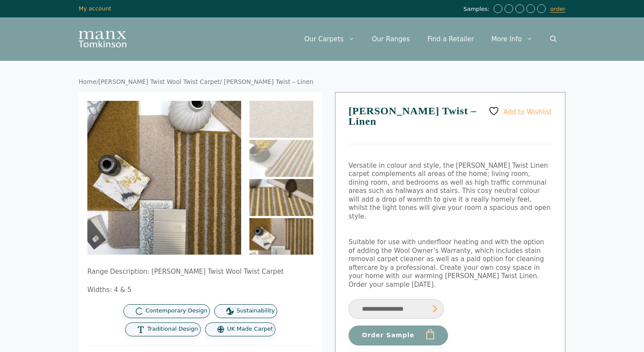 The width and height of the screenshot is (644, 352). What do you see at coordinates (477, 9) in the screenshot?
I see `span: Samples:` at bounding box center [477, 9].